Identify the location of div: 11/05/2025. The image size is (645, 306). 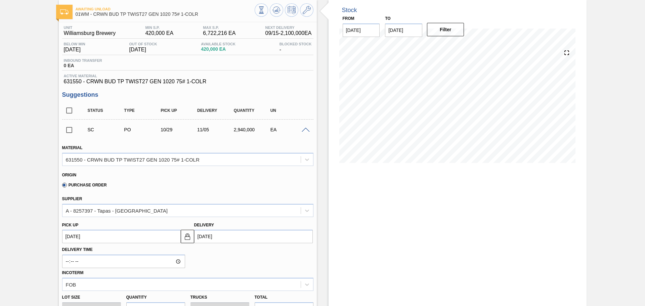
(216, 130).